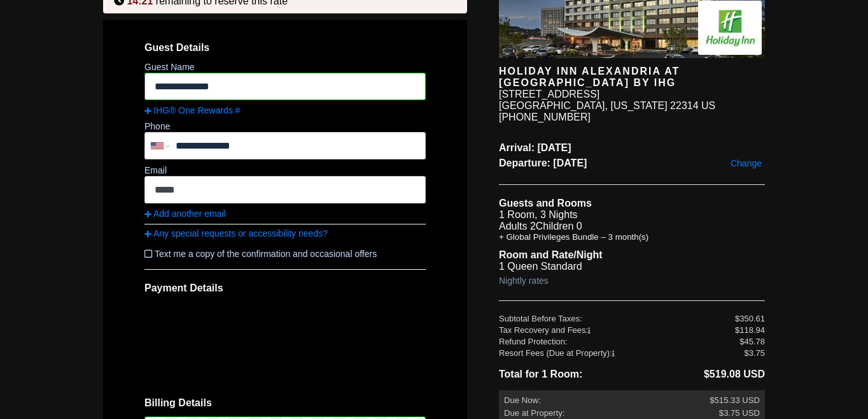  What do you see at coordinates (619, 341) in the screenshot?
I see `div: Refund Protection:` at bounding box center [619, 341].